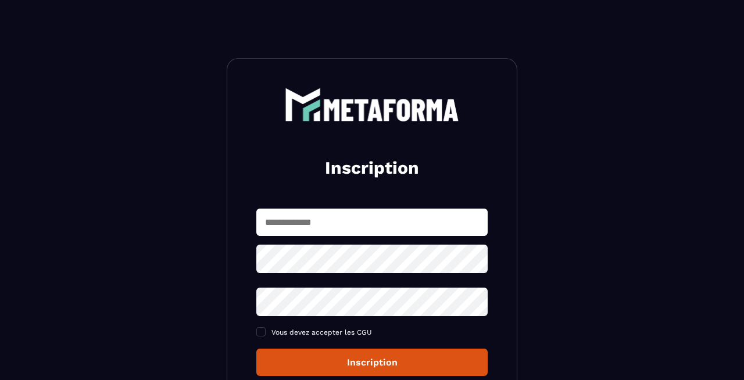 The image size is (744, 380). Describe the element at coordinates (372, 168) in the screenshot. I see `h2: Inscription` at that location.